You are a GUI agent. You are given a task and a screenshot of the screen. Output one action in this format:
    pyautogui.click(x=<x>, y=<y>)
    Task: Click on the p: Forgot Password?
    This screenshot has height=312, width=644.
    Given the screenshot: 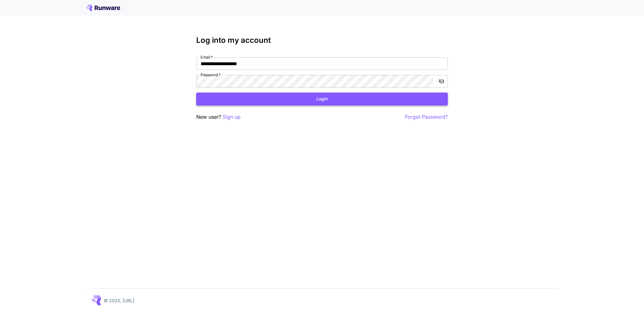 What is the action you would take?
    pyautogui.click(x=427, y=117)
    